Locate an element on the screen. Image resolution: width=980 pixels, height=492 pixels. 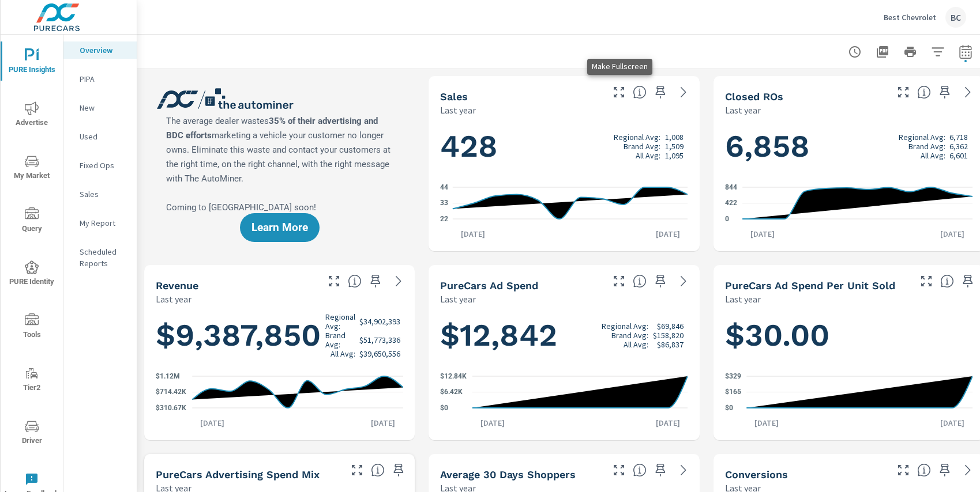
p: Overview is located at coordinates (103, 50).